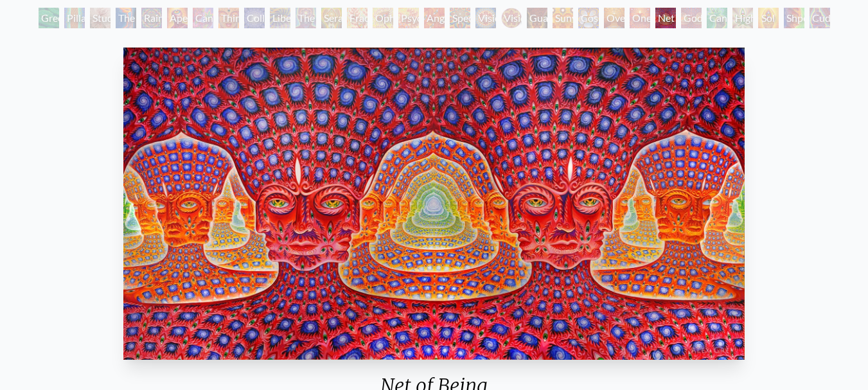  What do you see at coordinates (332, 18) in the screenshot?
I see `div: Seraphic Transport Docking on the Third Eye` at bounding box center [332, 18].